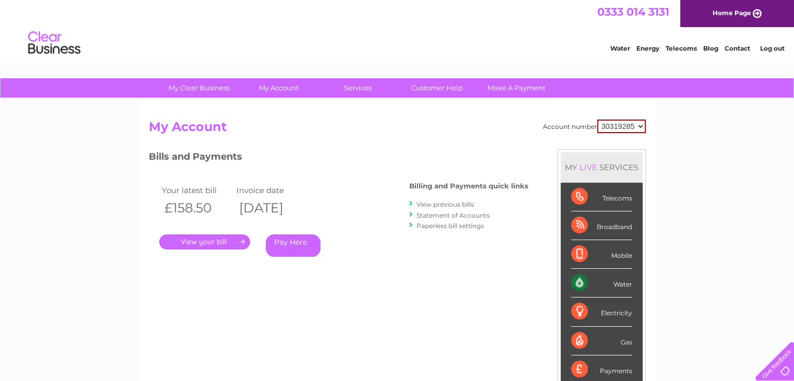 The width and height of the screenshot is (794, 381). What do you see at coordinates (601, 283) in the screenshot?
I see `div: Water` at bounding box center [601, 283].